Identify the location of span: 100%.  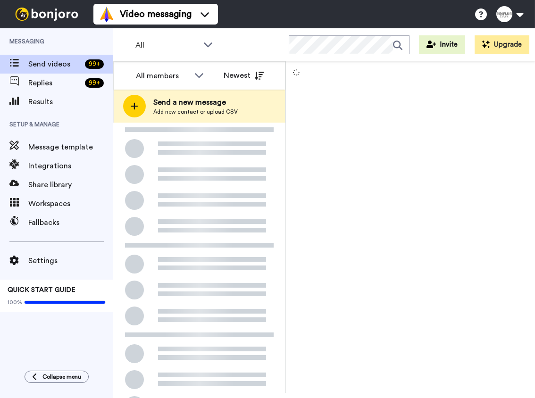
(15, 302).